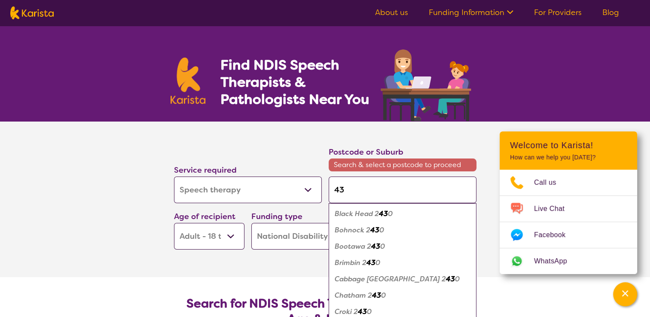 Image resolution: width=650 pixels, height=317 pixels. Describe the element at coordinates (550, 182) in the screenshot. I see `span: Call us` at that location.